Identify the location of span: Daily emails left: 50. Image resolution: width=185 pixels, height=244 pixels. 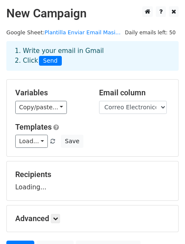
(150, 33).